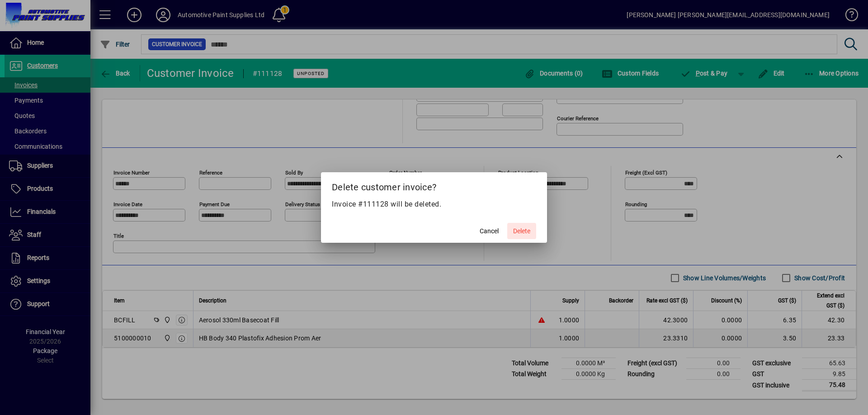 The height and width of the screenshot is (415, 868). Describe the element at coordinates (434, 204) in the screenshot. I see `p: Invoice #111128 will be deleted.` at that location.